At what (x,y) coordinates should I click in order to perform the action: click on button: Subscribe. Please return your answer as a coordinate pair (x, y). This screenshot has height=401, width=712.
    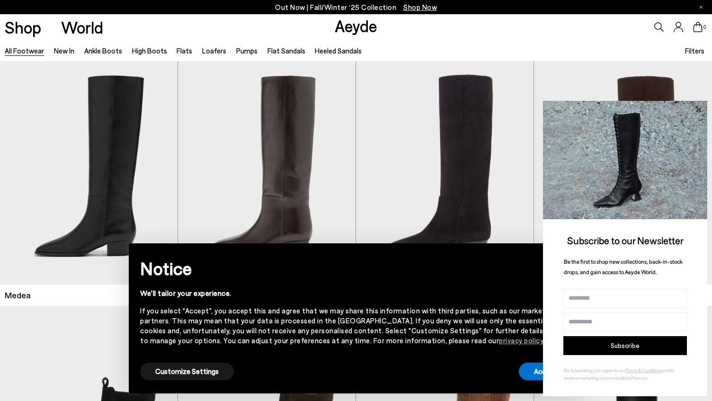
    Looking at the image, I should click on (625, 346).